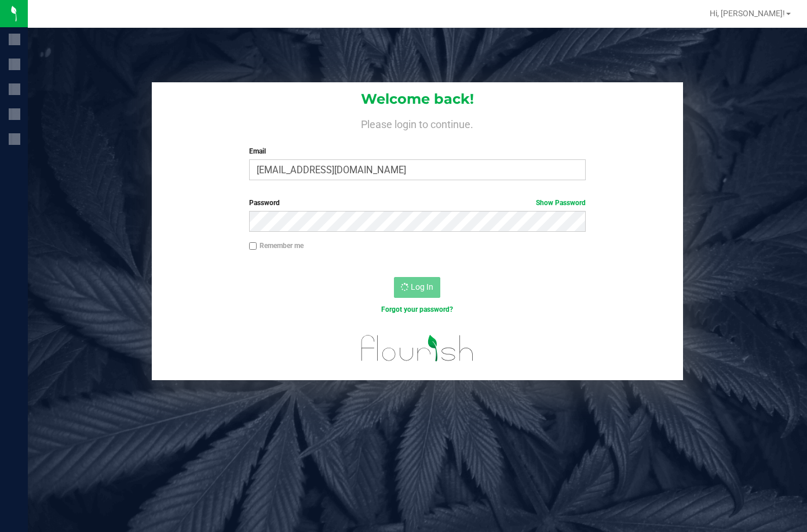 Image resolution: width=807 pixels, height=532 pixels. What do you see at coordinates (561, 202) in the screenshot?
I see `a: Show Password` at bounding box center [561, 202].